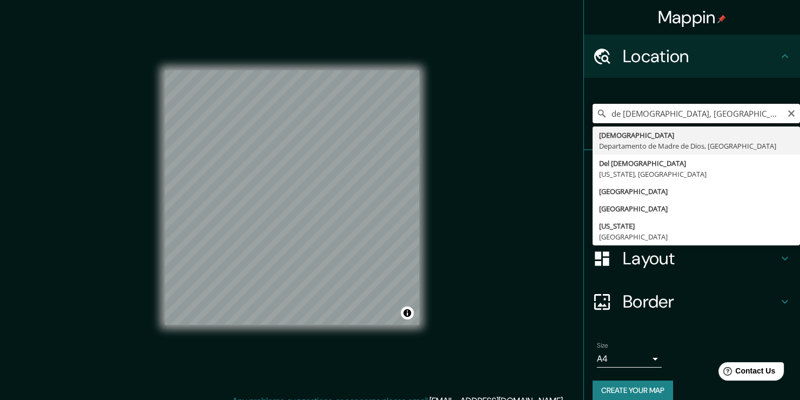 The width and height of the screenshot is (800, 400). Describe the element at coordinates (692, 301) in the screenshot. I see `div: Border` at that location.